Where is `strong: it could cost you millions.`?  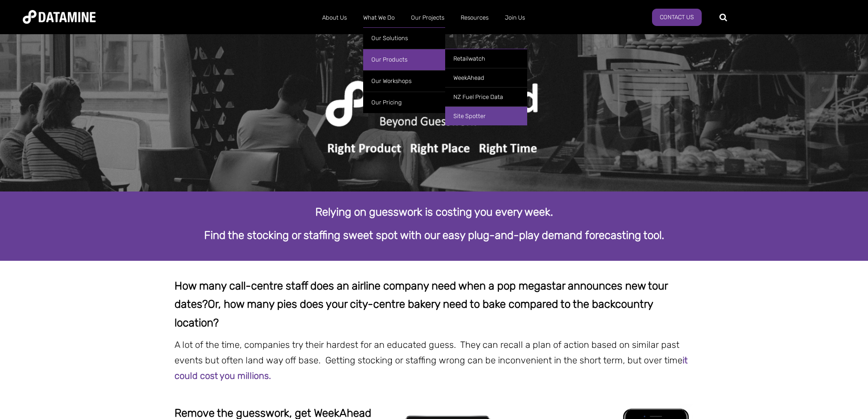
strong: it could cost you millions. is located at coordinates (431, 367).